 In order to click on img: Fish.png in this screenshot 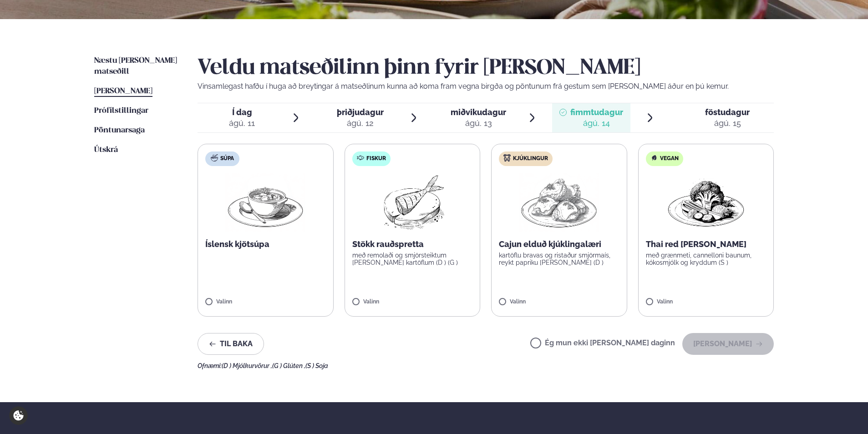, I will do `click(412, 202)`.